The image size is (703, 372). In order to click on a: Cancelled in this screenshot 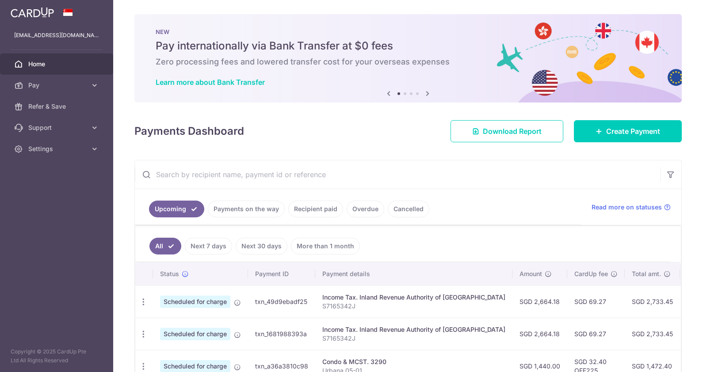, I will do `click(409, 209)`.